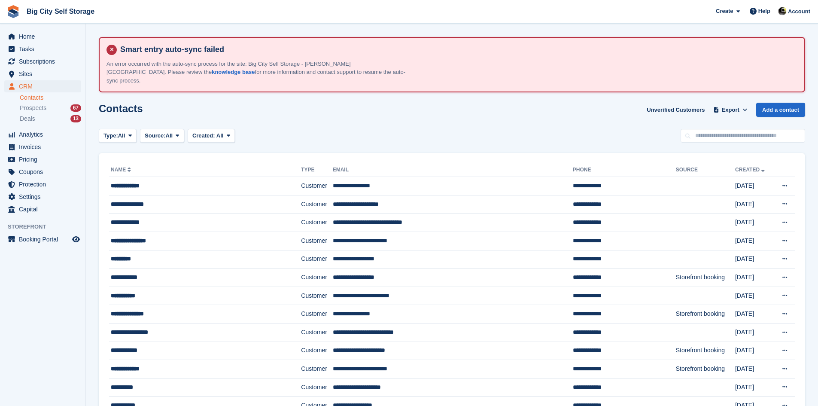 The image size is (818, 406). Describe the element at coordinates (162, 136) in the screenshot. I see `button: Source: All` at that location.